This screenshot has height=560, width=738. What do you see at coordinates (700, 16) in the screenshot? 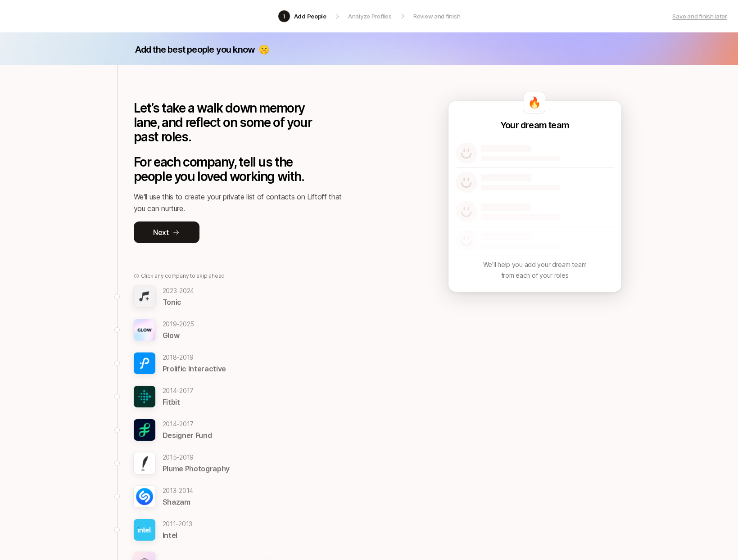
I see `a: Save and finish later` at bounding box center [700, 16].